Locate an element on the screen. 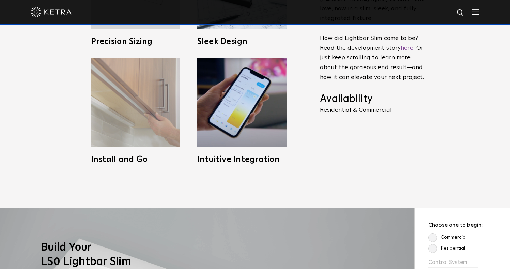 The height and width of the screenshot is (269, 510). h4: Availability is located at coordinates (372, 99).